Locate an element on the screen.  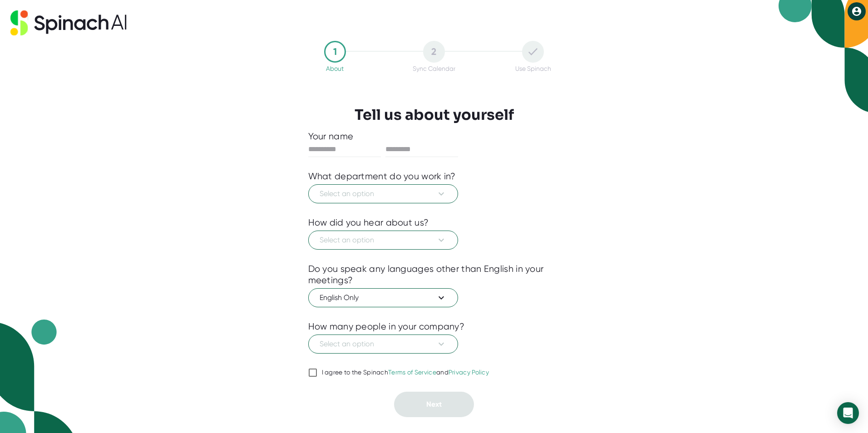
div: Use Spinach is located at coordinates (533, 69).